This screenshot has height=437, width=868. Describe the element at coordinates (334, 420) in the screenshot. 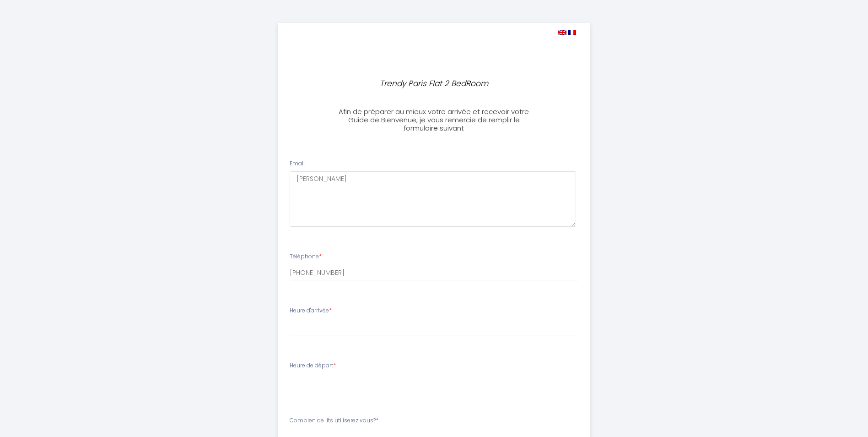

I see `label: Combien de lits utiliserez vous?` at that location.